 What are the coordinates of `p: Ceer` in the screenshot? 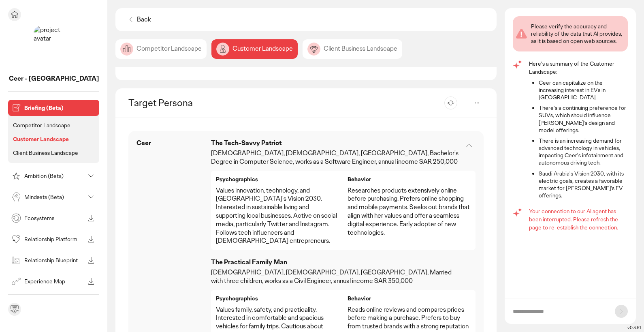 It's located at (144, 143).